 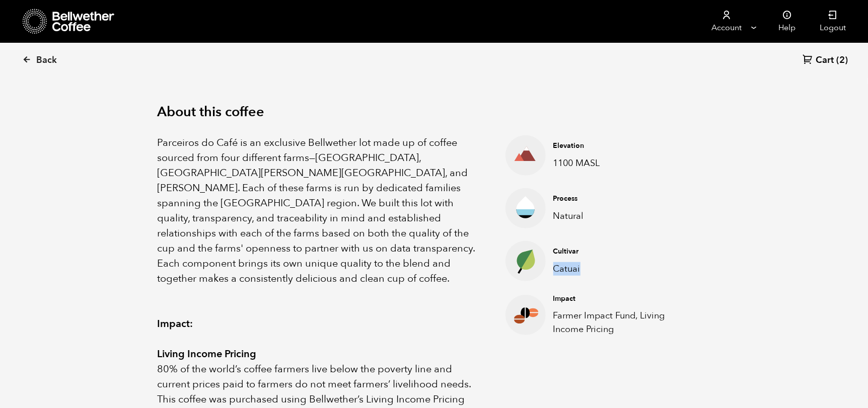 What do you see at coordinates (842, 61) in the screenshot?
I see `span: (2)` at bounding box center [842, 61].